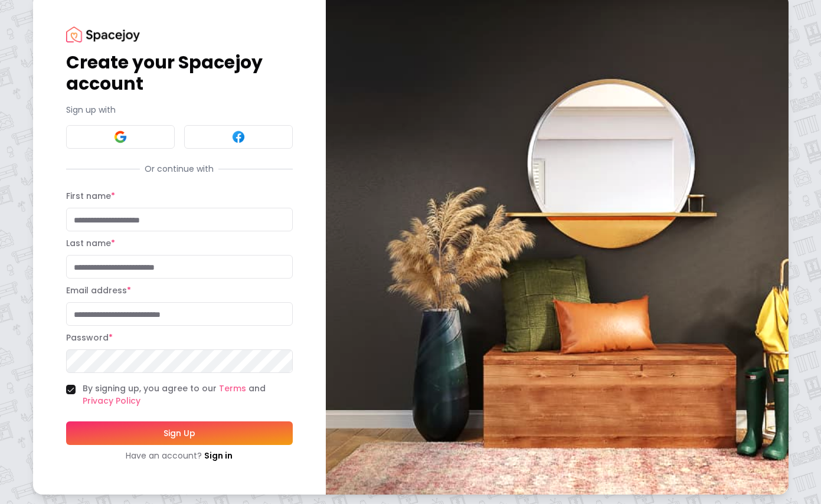 This screenshot has width=821, height=504. What do you see at coordinates (219, 456) in the screenshot?
I see `a: Sign in` at bounding box center [219, 456].